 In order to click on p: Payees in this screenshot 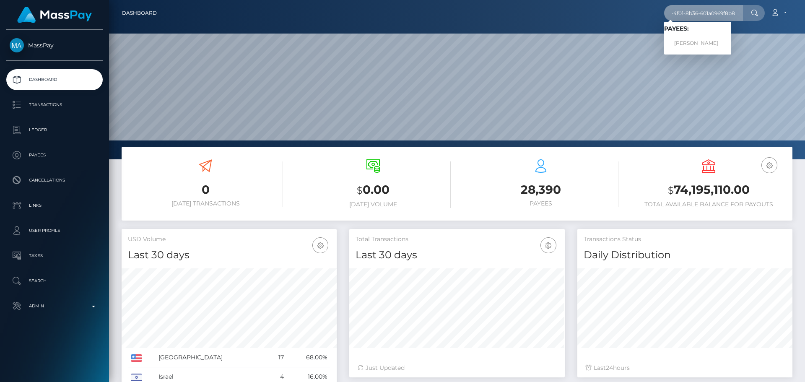, I will do `click(55, 155)`.